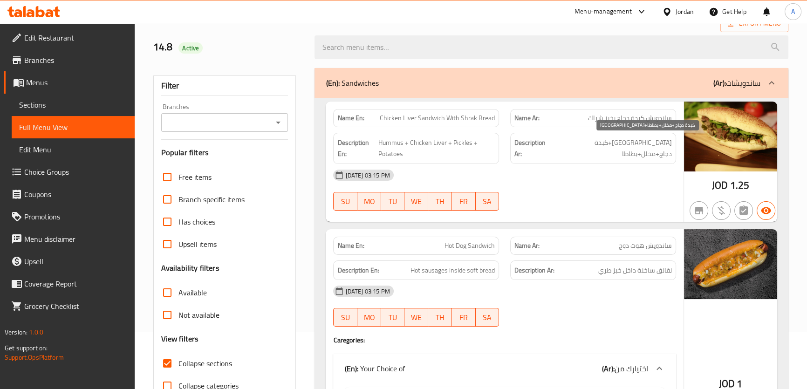  What do you see at coordinates (69, 194) in the screenshot?
I see `a: Coupons` at bounding box center [69, 194].